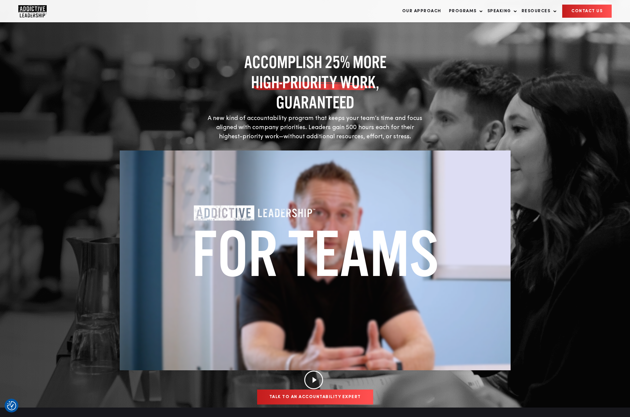 The width and height of the screenshot is (630, 417). What do you see at coordinates (12, 406) in the screenshot?
I see `img: Revisit consent button` at bounding box center [12, 406].